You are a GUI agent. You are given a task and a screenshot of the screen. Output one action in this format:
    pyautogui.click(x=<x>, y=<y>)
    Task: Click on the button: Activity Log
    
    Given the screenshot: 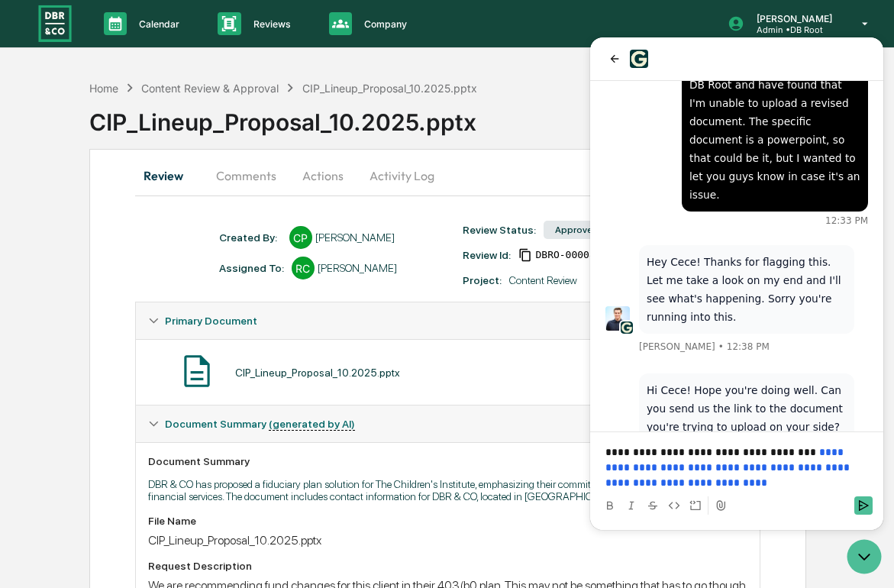 What is the action you would take?
    pyautogui.click(x=402, y=176)
    